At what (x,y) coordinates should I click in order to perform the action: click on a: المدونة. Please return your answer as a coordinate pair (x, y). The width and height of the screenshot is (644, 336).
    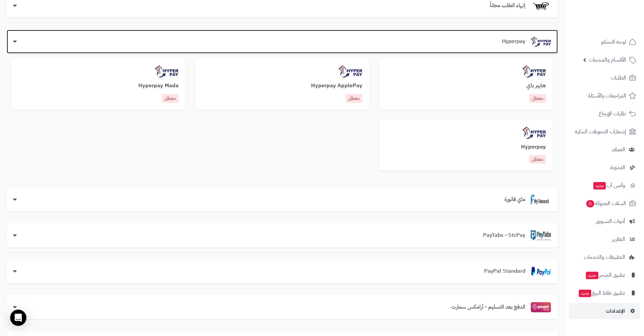
    Looking at the image, I should click on (604, 167).